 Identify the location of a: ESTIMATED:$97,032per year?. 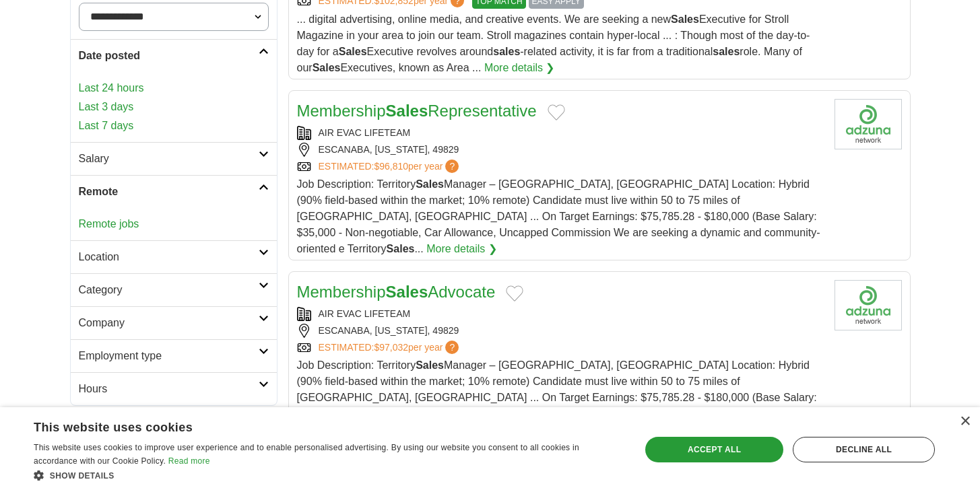
(390, 347).